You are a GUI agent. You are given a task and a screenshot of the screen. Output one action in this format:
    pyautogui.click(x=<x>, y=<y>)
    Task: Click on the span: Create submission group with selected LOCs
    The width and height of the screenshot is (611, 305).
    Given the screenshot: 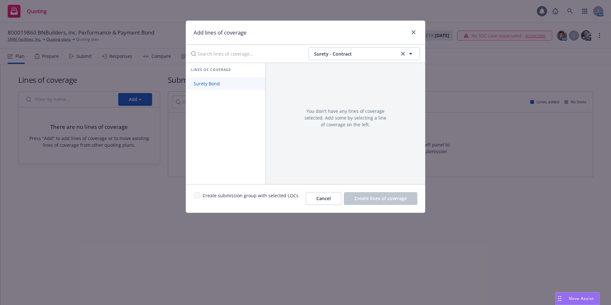 What is the action you would take?
    pyautogui.click(x=250, y=198)
    